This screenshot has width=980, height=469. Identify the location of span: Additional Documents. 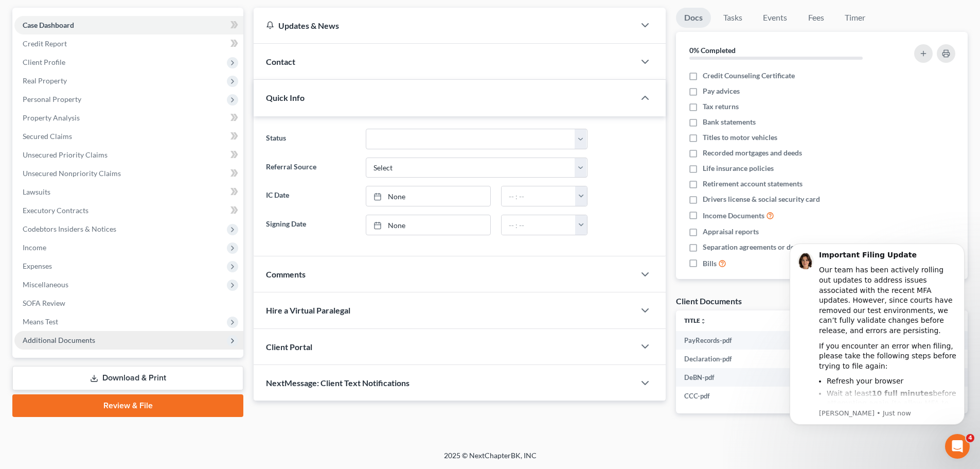
(59, 340).